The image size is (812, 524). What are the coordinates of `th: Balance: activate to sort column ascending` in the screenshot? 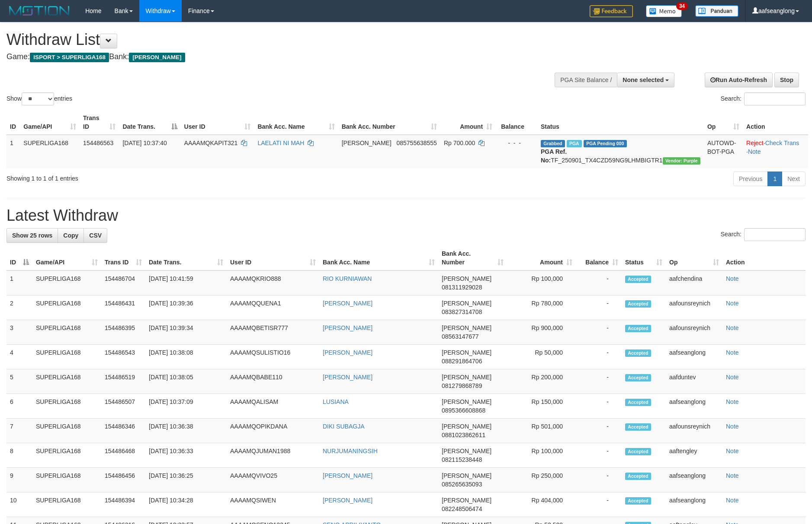 It's located at (599, 258).